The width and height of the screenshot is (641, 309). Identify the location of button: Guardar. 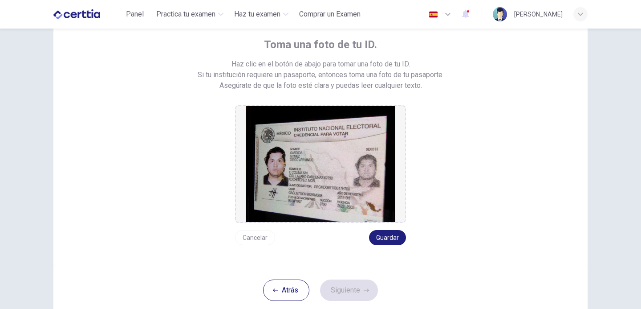
(388, 237).